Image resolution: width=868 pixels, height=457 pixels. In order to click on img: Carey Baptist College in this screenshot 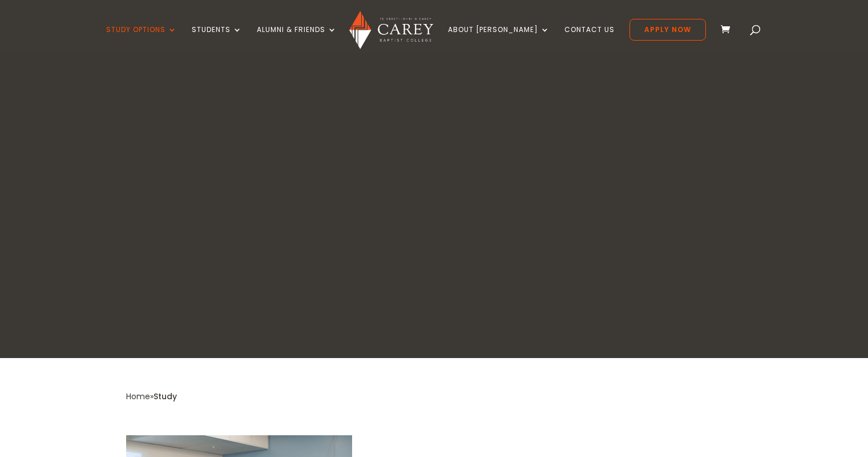, I will do `click(391, 30)`.